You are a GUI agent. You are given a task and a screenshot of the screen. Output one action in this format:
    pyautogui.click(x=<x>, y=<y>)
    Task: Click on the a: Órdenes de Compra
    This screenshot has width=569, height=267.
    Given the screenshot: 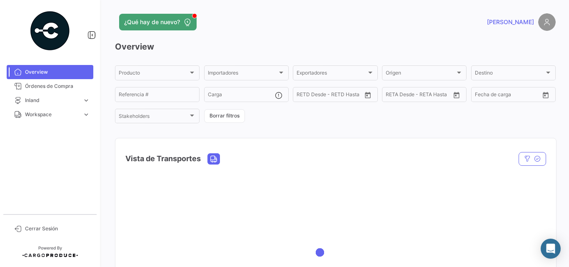 What is the action you would take?
    pyautogui.click(x=50, y=86)
    